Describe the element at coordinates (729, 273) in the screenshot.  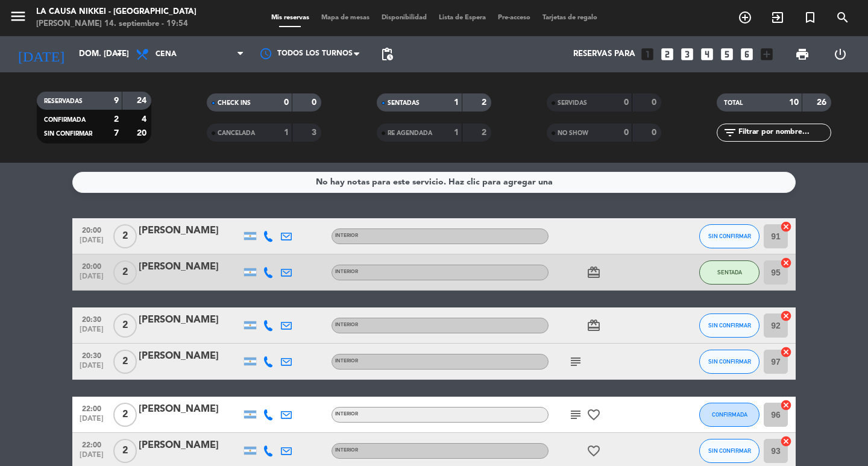
I see `button: SENTADA` at that location.